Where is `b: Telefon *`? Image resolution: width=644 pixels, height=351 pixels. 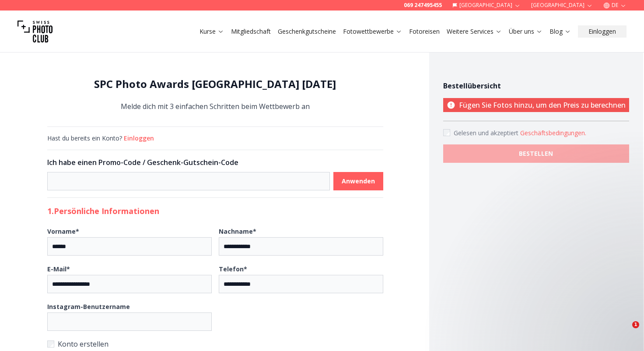
b: Telefon * is located at coordinates (233, 269).